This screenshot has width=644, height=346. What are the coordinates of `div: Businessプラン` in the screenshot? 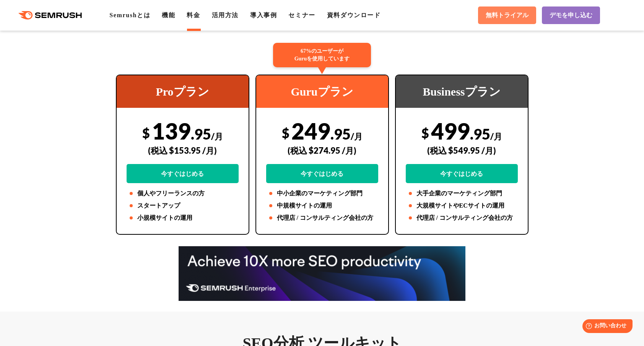 It's located at (461, 91).